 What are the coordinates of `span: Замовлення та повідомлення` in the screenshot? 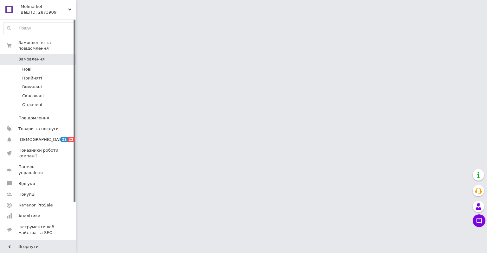 It's located at (47, 46).